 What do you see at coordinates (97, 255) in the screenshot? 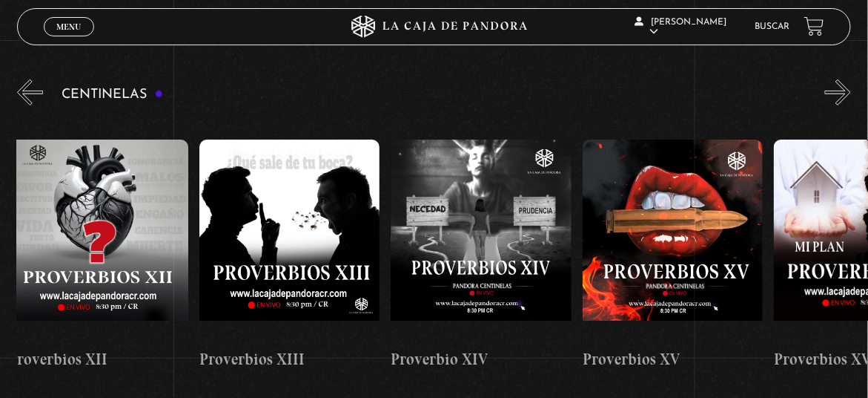
I see `a: Proverbios XII` at bounding box center [97, 255].